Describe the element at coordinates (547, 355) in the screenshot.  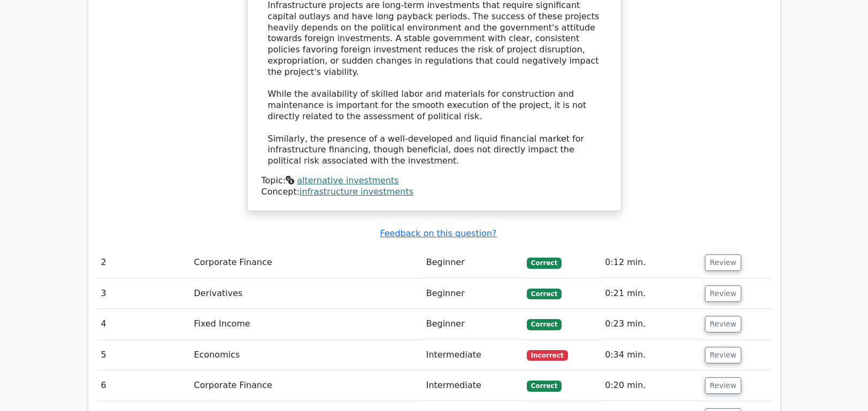
I see `span: Incorrect` at that location.